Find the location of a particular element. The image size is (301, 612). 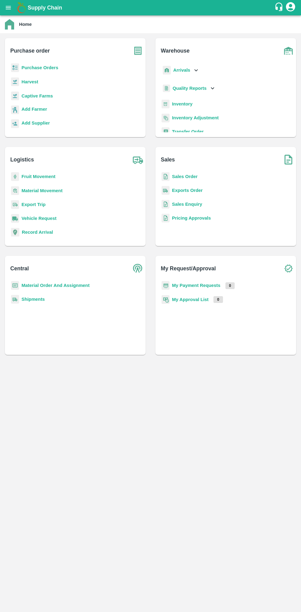

b: Logistics is located at coordinates (22, 159).